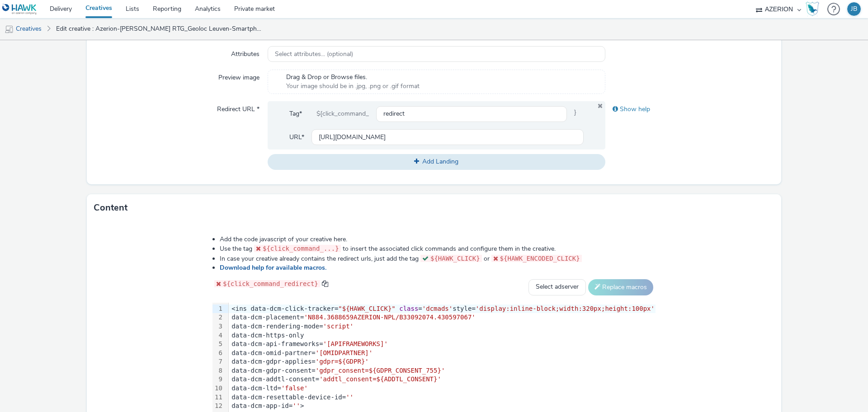 Image resolution: width=868 pixels, height=412 pixels. Describe the element at coordinates (19, 9) in the screenshot. I see `img: undefined Logo` at that location.